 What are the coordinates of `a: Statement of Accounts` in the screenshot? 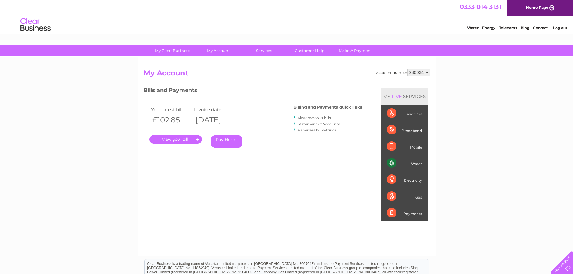 It's located at (319, 124).